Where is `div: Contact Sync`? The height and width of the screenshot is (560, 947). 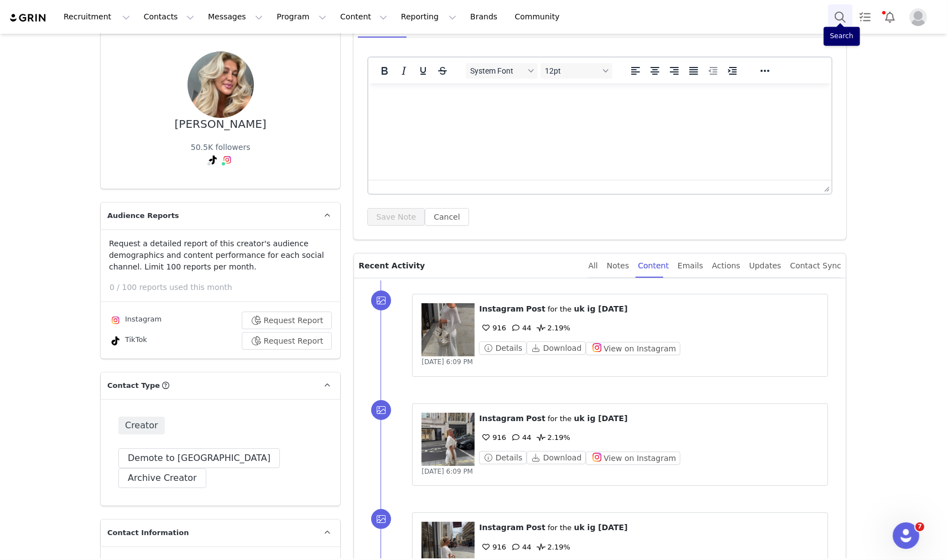
div: Contact Sync is located at coordinates (816, 266).